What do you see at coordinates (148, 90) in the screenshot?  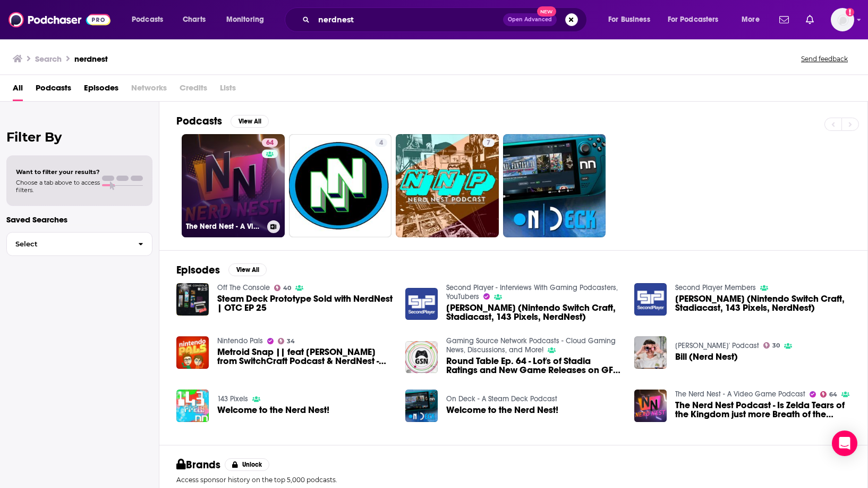 I see `span: Networks` at bounding box center [148, 90].